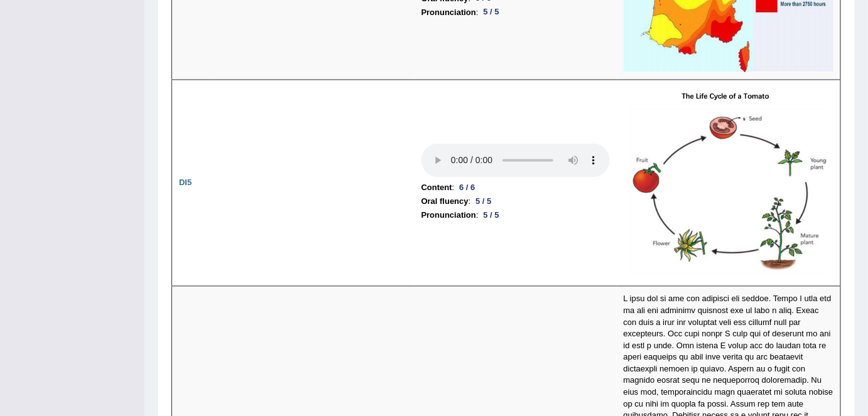  I want to click on div: 6 / 6, so click(467, 188).